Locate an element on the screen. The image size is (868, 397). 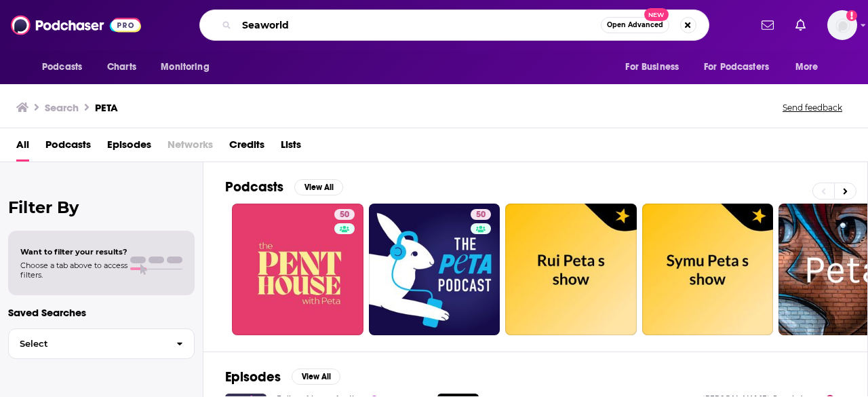
a: Lists is located at coordinates (291, 147).